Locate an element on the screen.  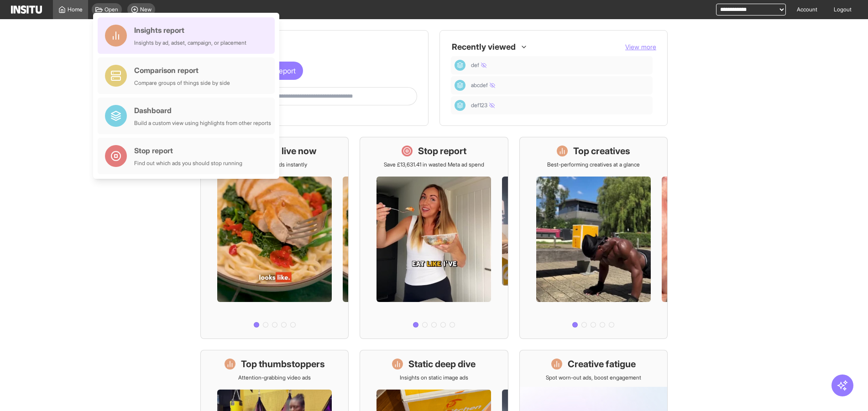
p: Attention-grabbing video ads is located at coordinates (274, 378).